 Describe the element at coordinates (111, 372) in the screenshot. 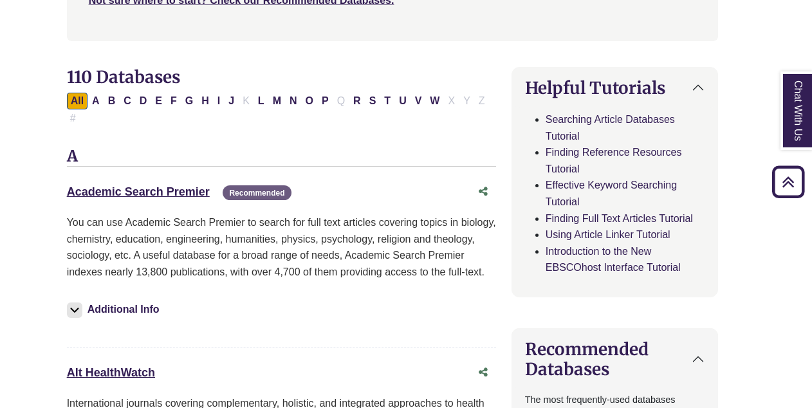

I see `a: Alt HealthWatch` at that location.